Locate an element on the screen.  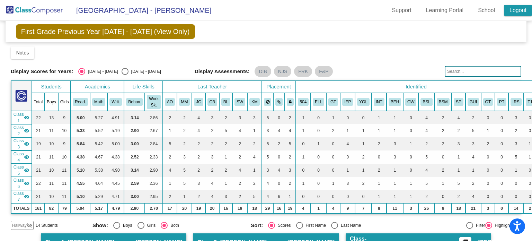
td: 4.67 is located at coordinates (99, 157).